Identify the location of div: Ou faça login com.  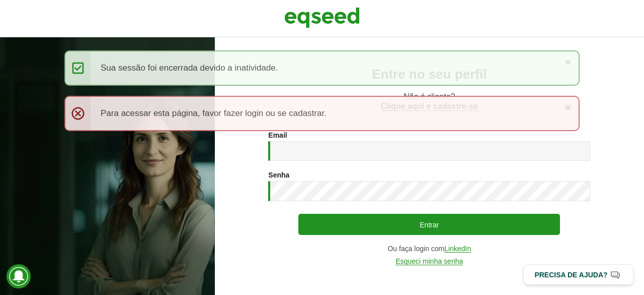
(429, 248).